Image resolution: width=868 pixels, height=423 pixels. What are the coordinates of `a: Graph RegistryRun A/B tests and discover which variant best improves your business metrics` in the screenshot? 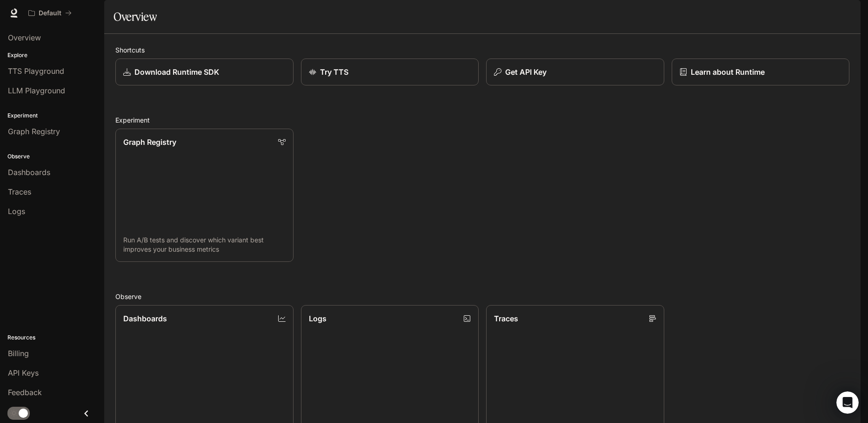 It's located at (204, 195).